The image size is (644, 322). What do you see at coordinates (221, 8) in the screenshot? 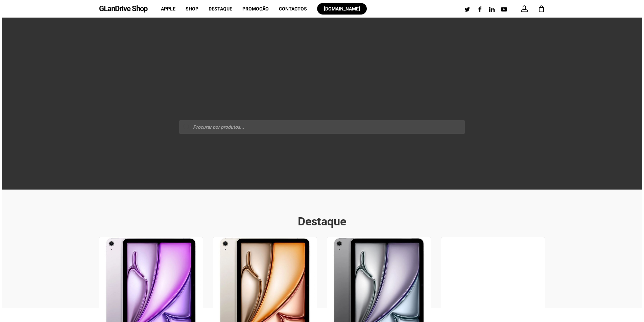
I see `a: Destaque` at bounding box center [221, 8].